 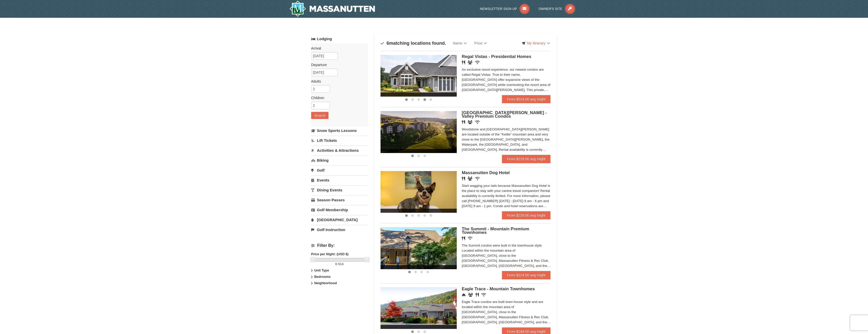 What do you see at coordinates (486, 172) in the screenshot?
I see `span: Massanutten Dog Hotel` at bounding box center [486, 172].